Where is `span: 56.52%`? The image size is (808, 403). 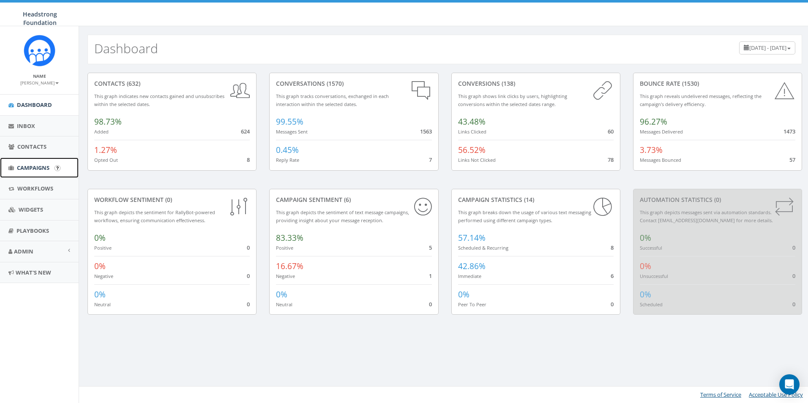 span: 56.52% is located at coordinates (471, 150).